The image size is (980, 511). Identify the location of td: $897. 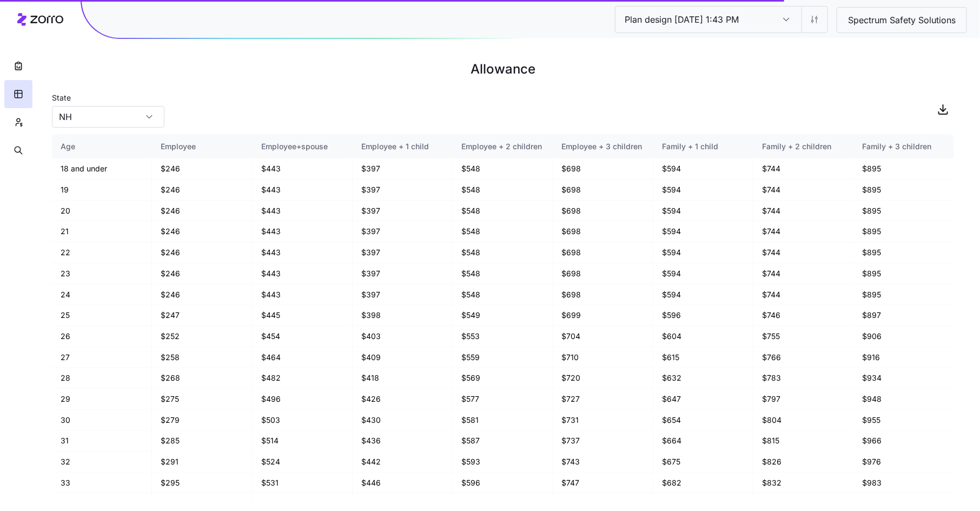
(904, 315).